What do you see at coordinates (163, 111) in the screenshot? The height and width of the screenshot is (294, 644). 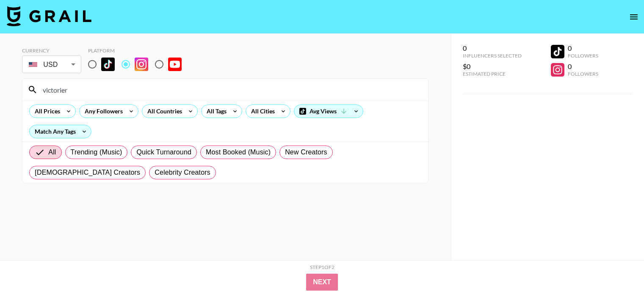 I see `div: All Countries` at bounding box center [163, 111].